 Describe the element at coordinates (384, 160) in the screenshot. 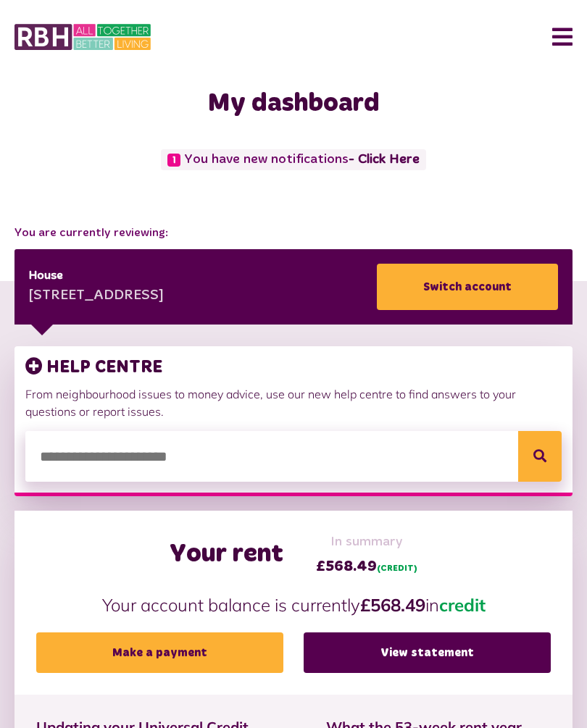

I see `a: - Click Here` at that location.